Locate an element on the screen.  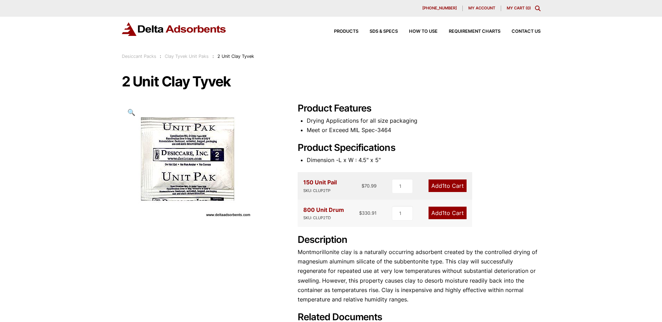
span: My account is located at coordinates (482, 8).